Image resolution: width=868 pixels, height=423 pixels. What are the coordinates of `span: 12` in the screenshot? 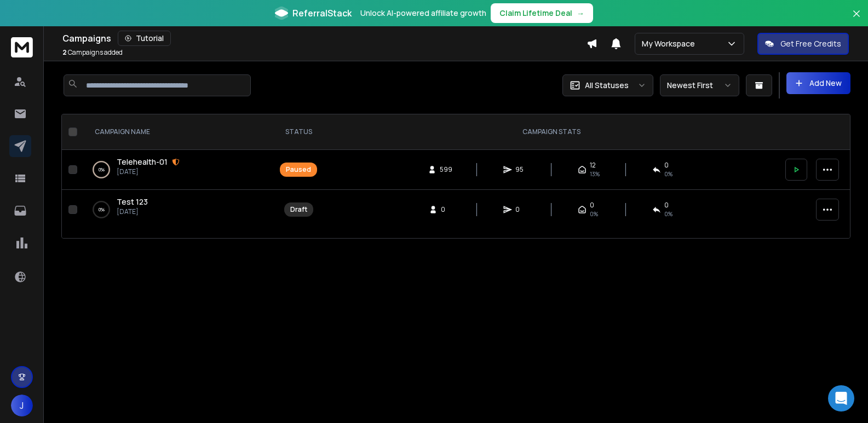 It's located at (593, 166).